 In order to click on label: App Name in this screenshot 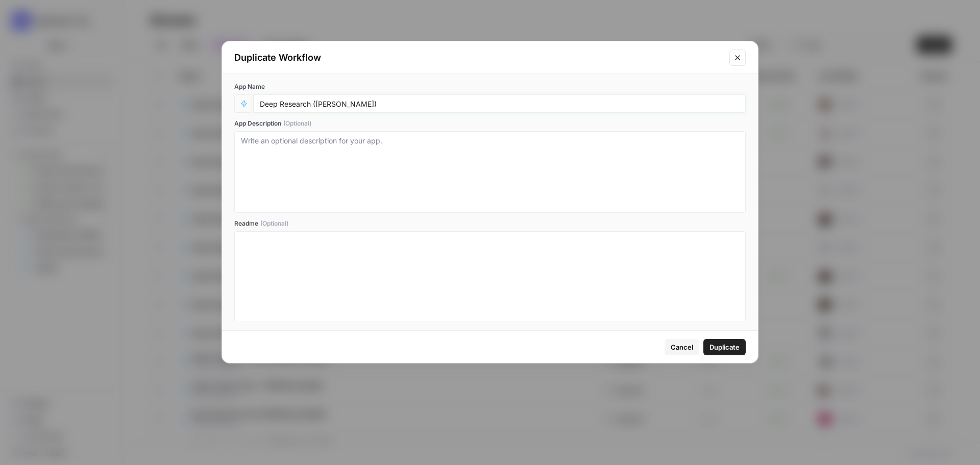, I will do `click(490, 87)`.